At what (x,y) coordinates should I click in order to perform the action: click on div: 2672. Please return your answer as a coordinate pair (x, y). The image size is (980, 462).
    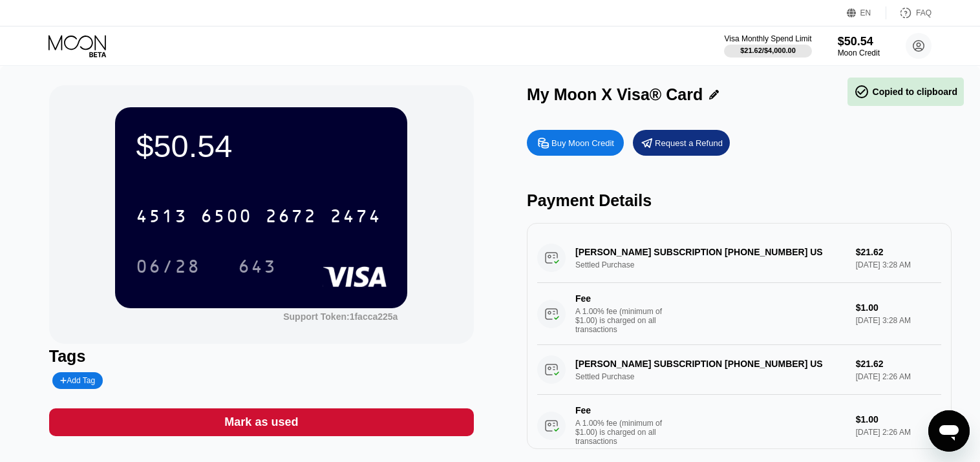
    Looking at the image, I should click on (291, 218).